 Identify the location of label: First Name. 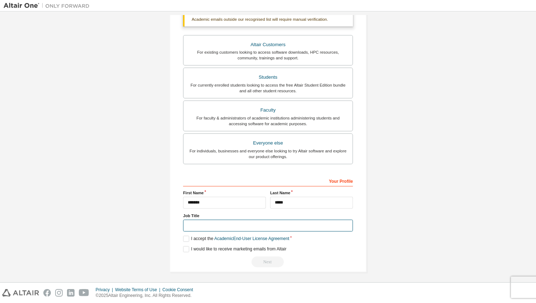
(224, 193).